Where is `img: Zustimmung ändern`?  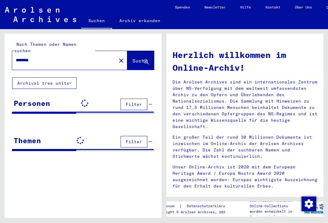 img: Zustimmung ändern is located at coordinates (309, 204).